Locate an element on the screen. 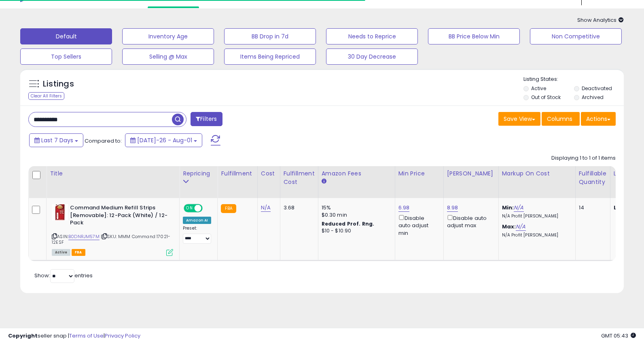 The image size is (644, 344). button: Save View is located at coordinates (519, 119).